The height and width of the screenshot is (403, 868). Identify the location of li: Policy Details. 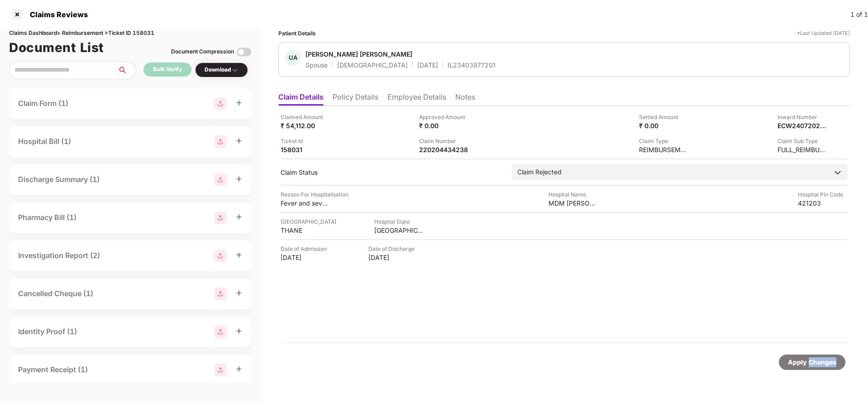
(355, 99).